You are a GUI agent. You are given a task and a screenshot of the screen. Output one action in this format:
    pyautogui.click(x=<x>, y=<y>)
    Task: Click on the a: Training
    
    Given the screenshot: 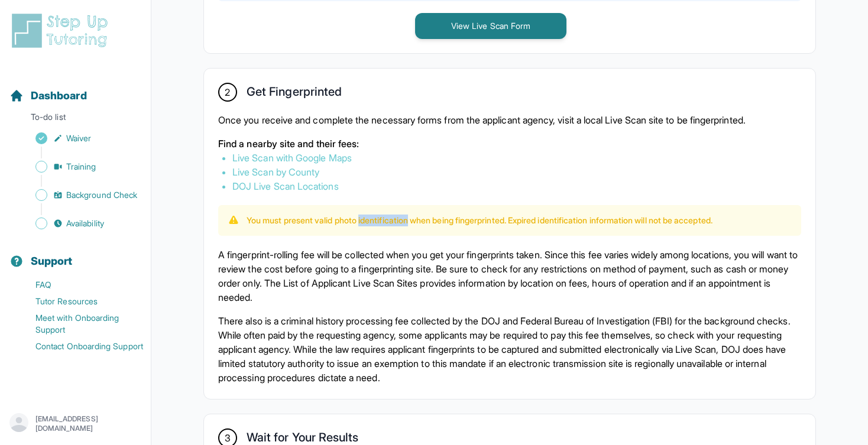 What is the action you would take?
    pyautogui.click(x=80, y=167)
    